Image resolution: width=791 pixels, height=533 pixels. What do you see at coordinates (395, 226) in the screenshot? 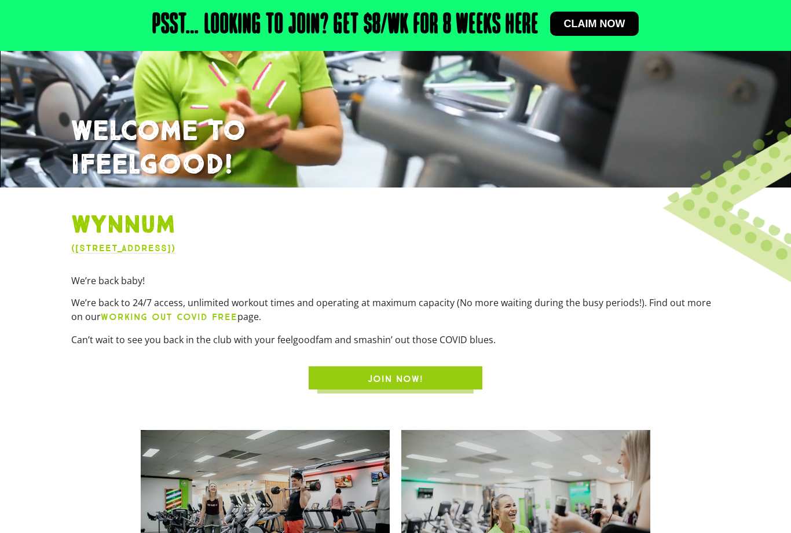
I see `h1: Wynnum` at bounding box center [395, 226].